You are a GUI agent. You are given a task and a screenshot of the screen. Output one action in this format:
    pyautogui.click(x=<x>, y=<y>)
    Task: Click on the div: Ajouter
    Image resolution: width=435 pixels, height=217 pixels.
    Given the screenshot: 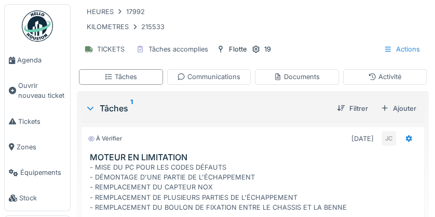 What is the action you would take?
    pyautogui.click(x=399, y=108)
    